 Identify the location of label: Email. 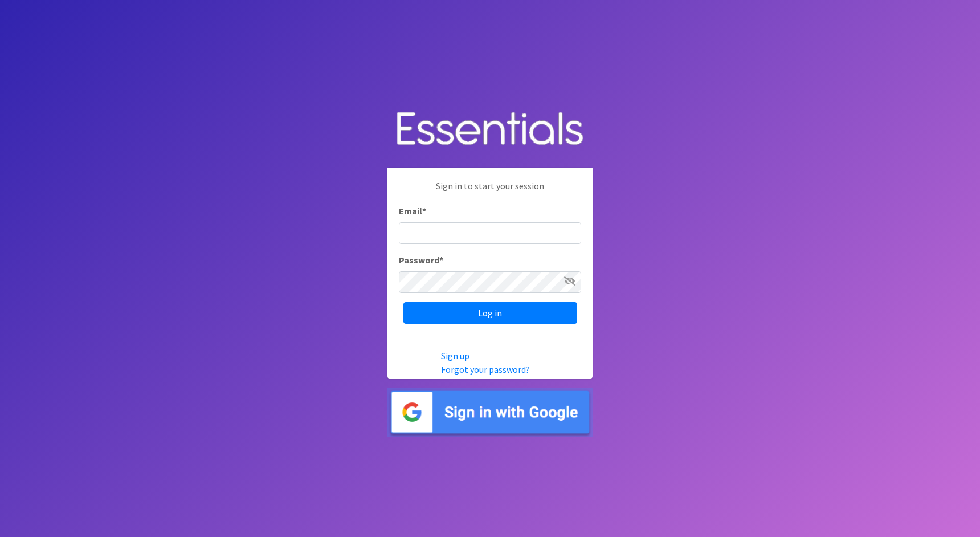
(412, 211).